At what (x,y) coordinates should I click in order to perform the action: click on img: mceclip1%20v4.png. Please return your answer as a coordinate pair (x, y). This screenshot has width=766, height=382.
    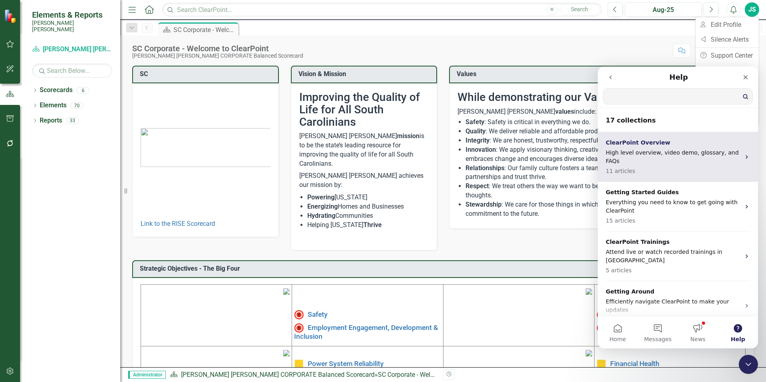
    Looking at the image, I should click on (287, 292).